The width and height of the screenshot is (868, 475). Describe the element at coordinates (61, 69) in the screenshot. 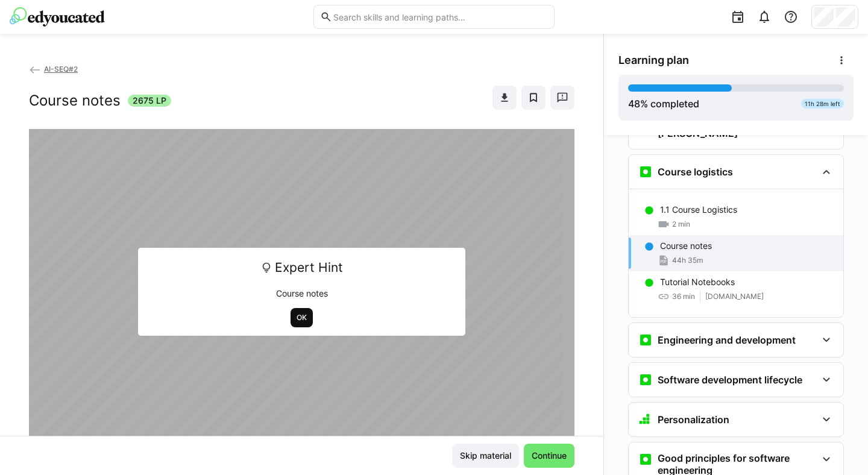

I see `span: AI-SEQ#2` at that location.